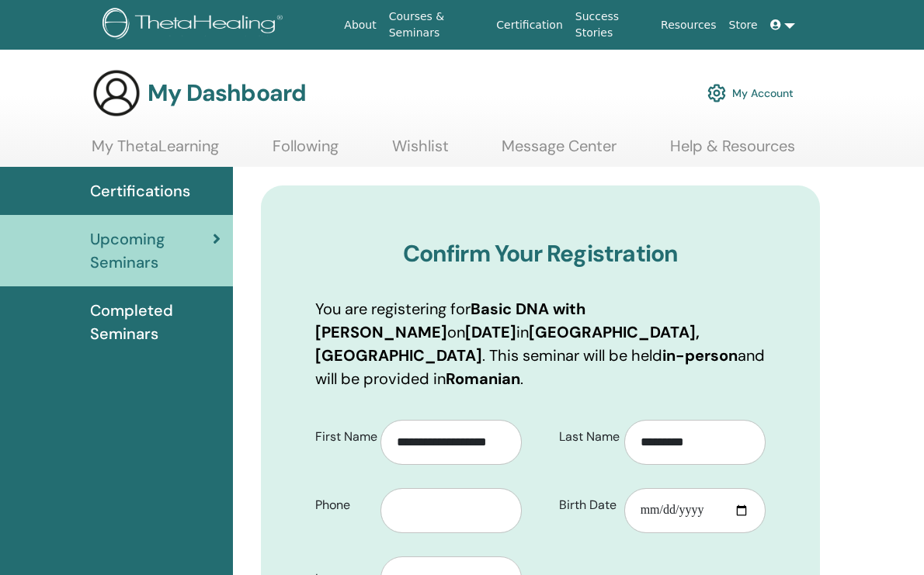  I want to click on h3: My Dashboard, so click(227, 93).